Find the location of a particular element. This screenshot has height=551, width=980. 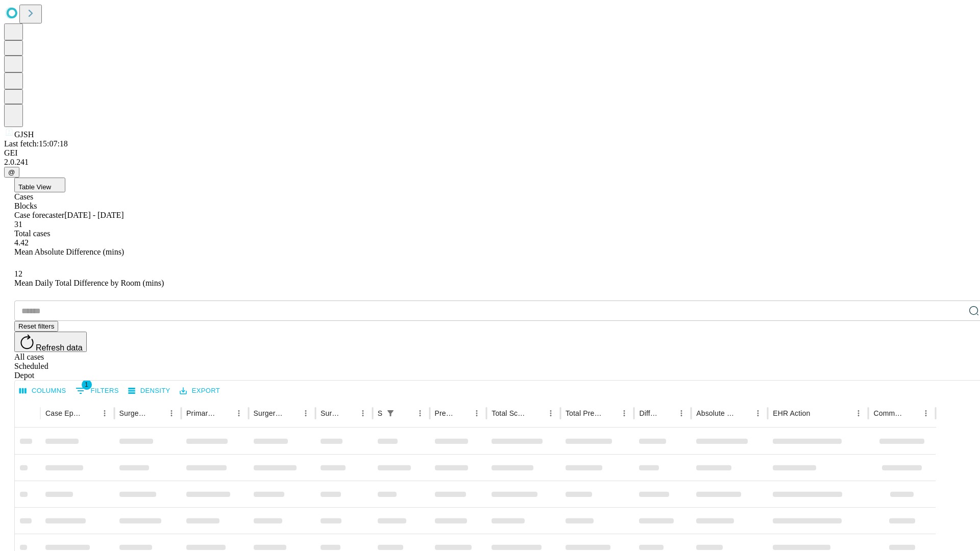

div: Case Epic Id is located at coordinates (64, 413).